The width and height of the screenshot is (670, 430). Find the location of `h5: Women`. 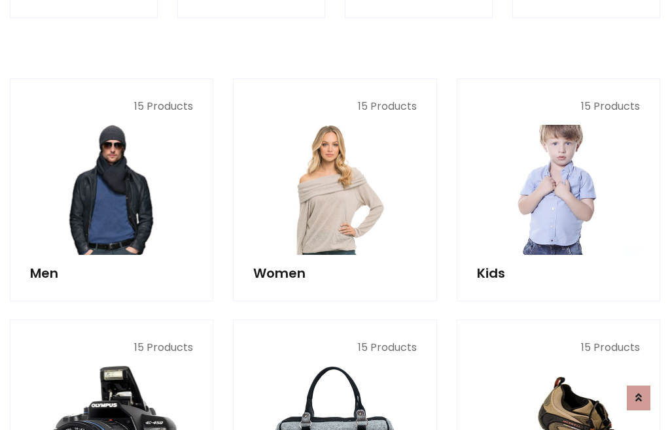

h5: Women is located at coordinates (334, 273).